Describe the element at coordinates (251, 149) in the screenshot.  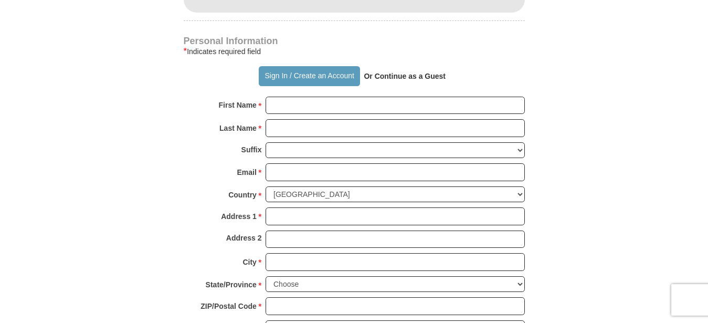
I see `strong: Suffix` at that location.